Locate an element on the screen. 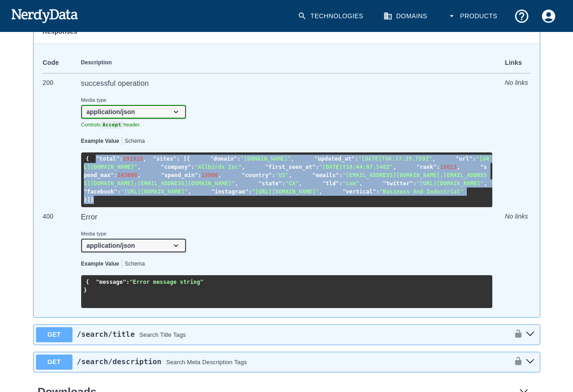 Image resolution: width=573 pixels, height=392 pixels. span: "com" is located at coordinates (351, 184).